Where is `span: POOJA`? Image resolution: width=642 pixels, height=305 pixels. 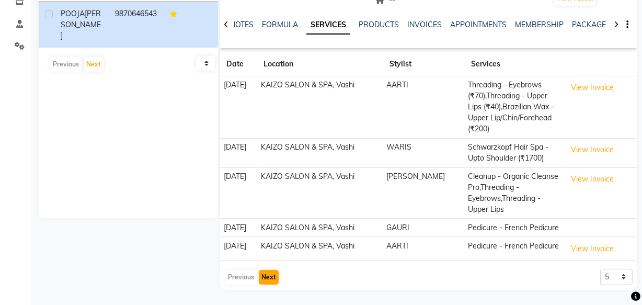 span: POOJA is located at coordinates (73, 14).